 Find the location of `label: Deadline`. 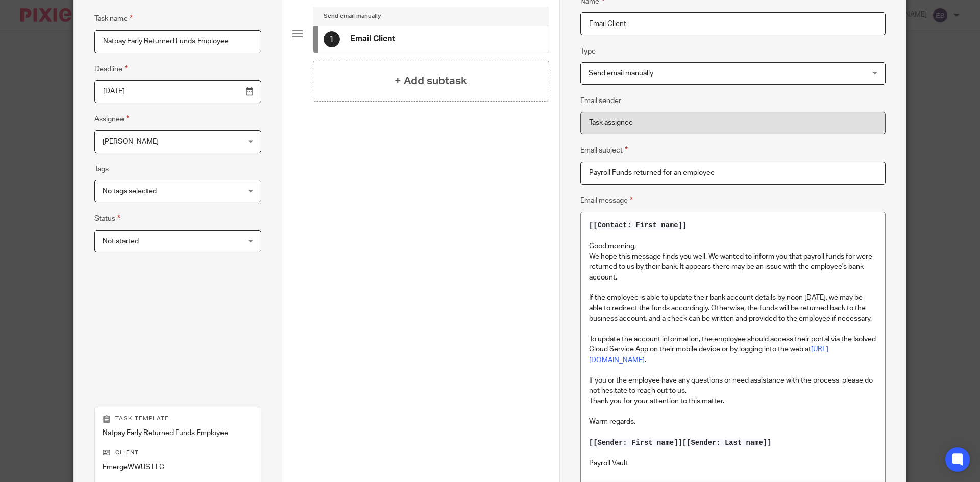

label: Deadline is located at coordinates (111, 69).